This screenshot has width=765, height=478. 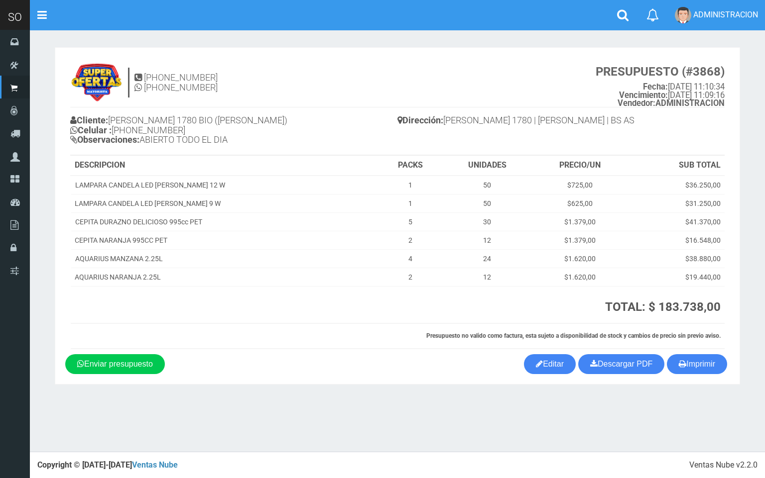 What do you see at coordinates (97, 83) in the screenshot?
I see `img: 9k=` at bounding box center [97, 83].